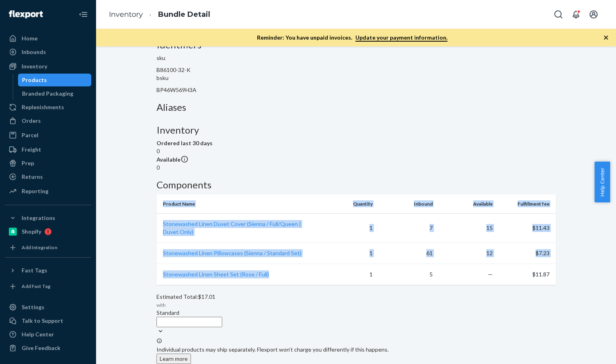 This screenshot has height=364, width=616. I want to click on div: Parcel, so click(30, 135).